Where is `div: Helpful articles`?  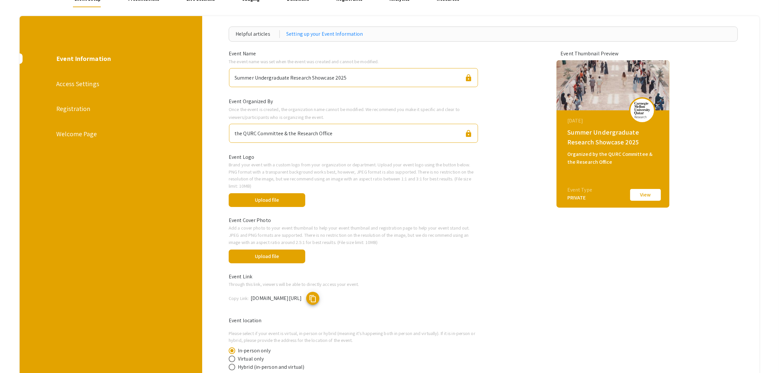
div: Helpful articles is located at coordinates (258, 34).